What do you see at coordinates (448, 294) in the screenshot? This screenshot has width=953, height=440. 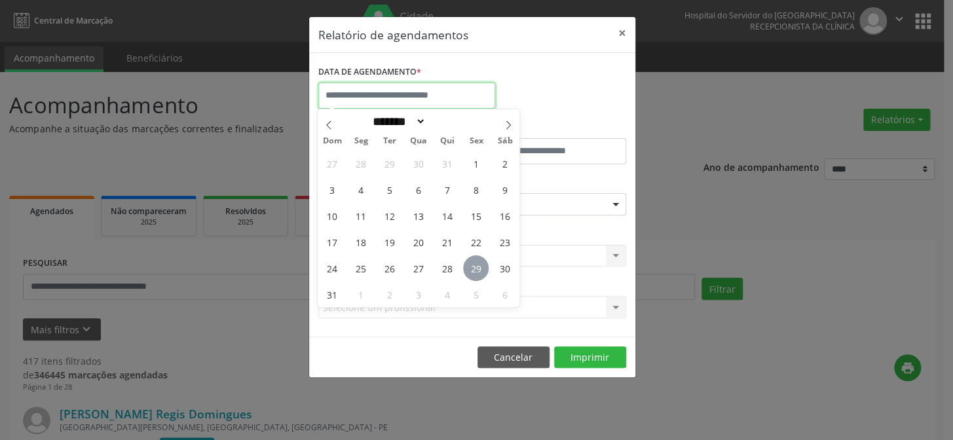 I see `span: Setembro 4, 2025` at bounding box center [448, 294].